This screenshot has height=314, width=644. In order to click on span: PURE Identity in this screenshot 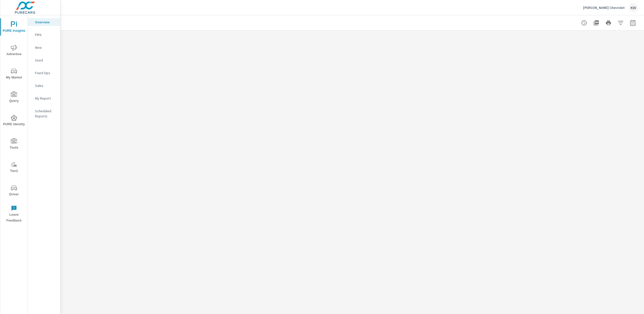, I will do `click(14, 121)`.